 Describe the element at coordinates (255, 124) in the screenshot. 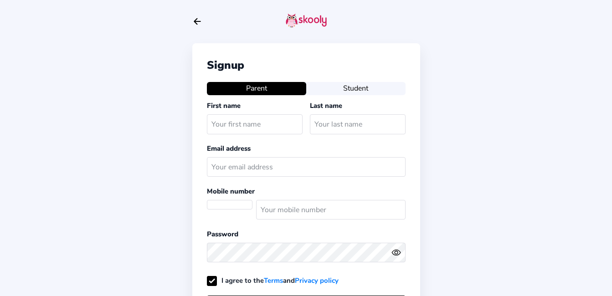

I see `input: Your first name` at that location.